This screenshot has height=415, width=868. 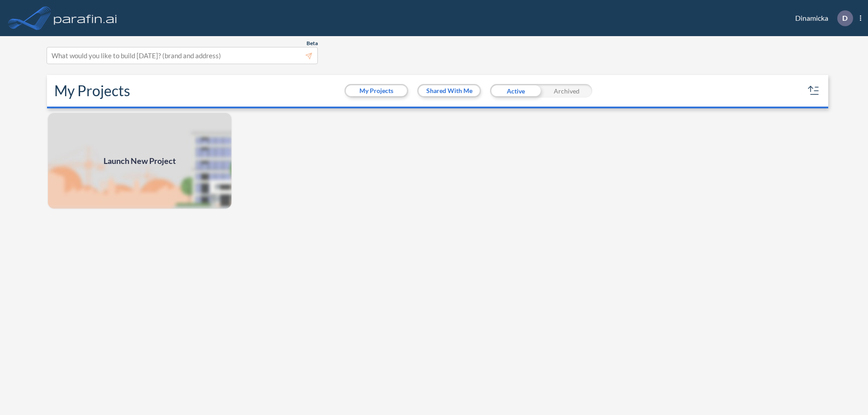 I want to click on img: logo, so click(x=86, y=18).